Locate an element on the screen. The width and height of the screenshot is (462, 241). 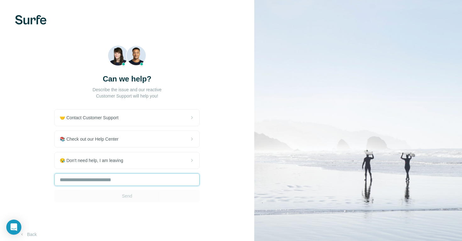
img: Surfe's logo is located at coordinates (31, 20).